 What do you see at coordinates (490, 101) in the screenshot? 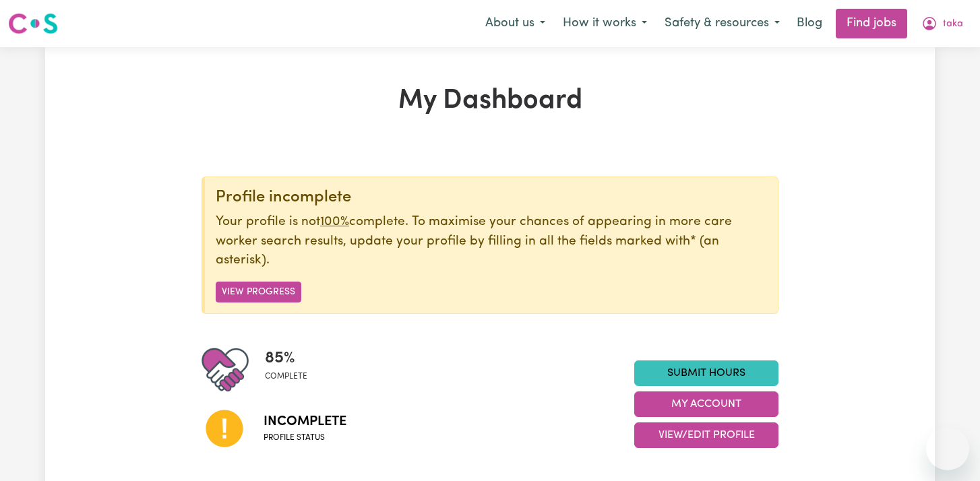
I see `h1: My Dashboard` at bounding box center [490, 101].